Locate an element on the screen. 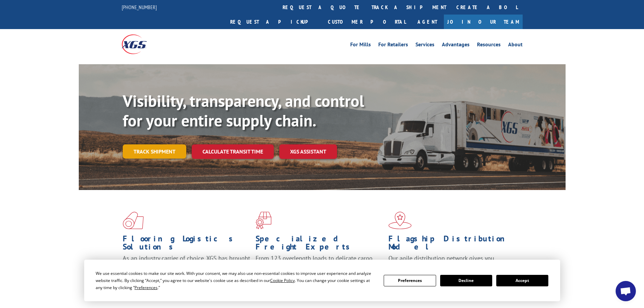  a: Join Our Team is located at coordinates (483, 21).